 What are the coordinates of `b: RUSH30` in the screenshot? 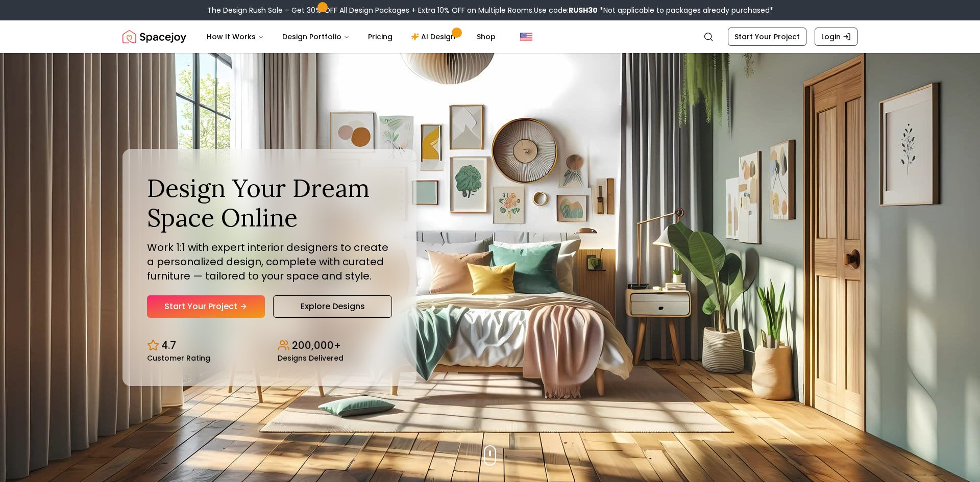 It's located at (583, 10).